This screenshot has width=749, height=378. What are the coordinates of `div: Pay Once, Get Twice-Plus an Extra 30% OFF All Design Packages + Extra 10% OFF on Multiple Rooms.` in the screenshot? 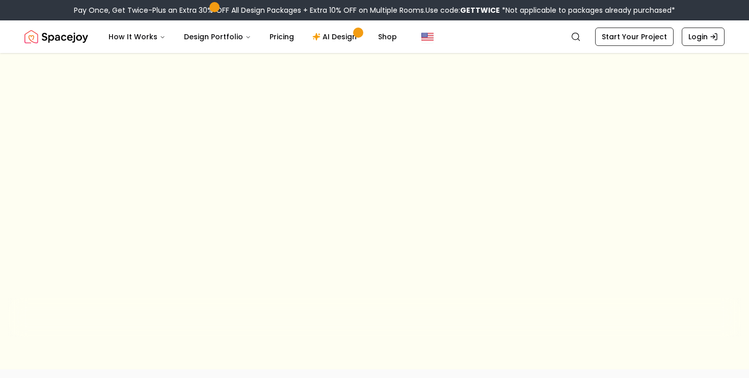 It's located at (375, 10).